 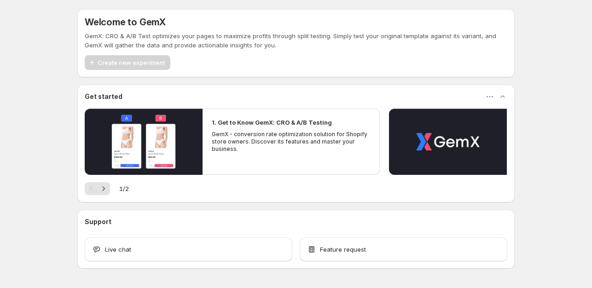 What do you see at coordinates (97, 189) in the screenshot?
I see `nav: Pagination` at bounding box center [97, 189].